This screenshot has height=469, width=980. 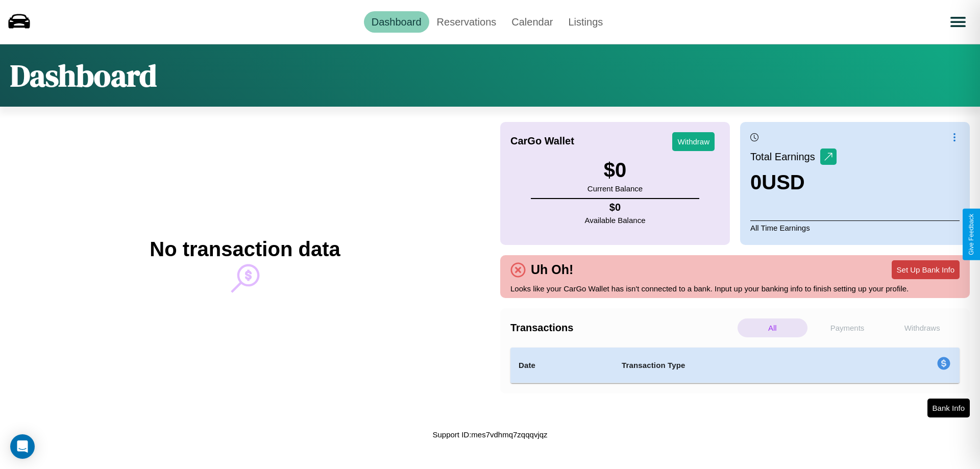 What do you see at coordinates (396, 22) in the screenshot?
I see `a: Dashboard` at bounding box center [396, 22].